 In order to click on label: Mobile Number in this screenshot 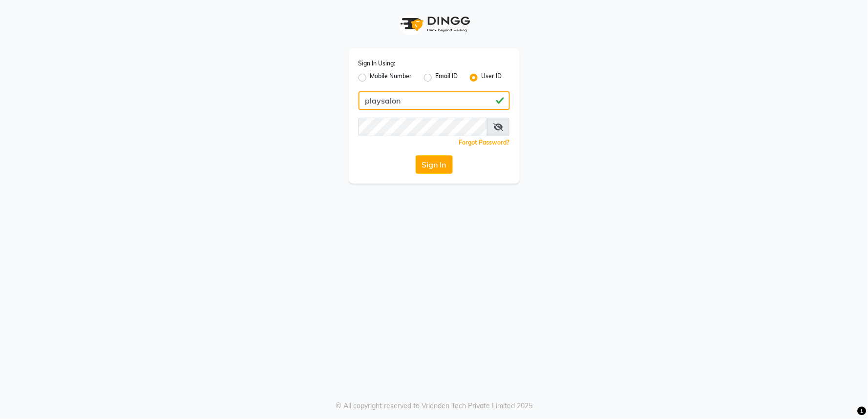, I will do `click(392, 78)`.